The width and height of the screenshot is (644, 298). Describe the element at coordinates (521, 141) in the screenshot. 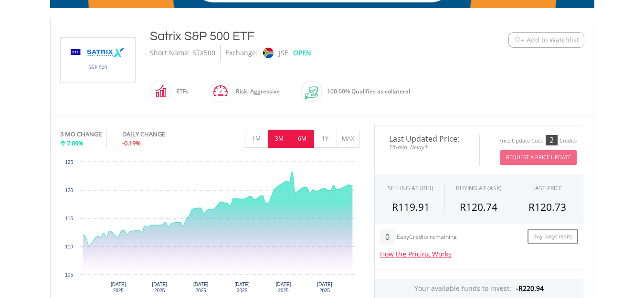

I see `div: Price Update Cost:` at that location.